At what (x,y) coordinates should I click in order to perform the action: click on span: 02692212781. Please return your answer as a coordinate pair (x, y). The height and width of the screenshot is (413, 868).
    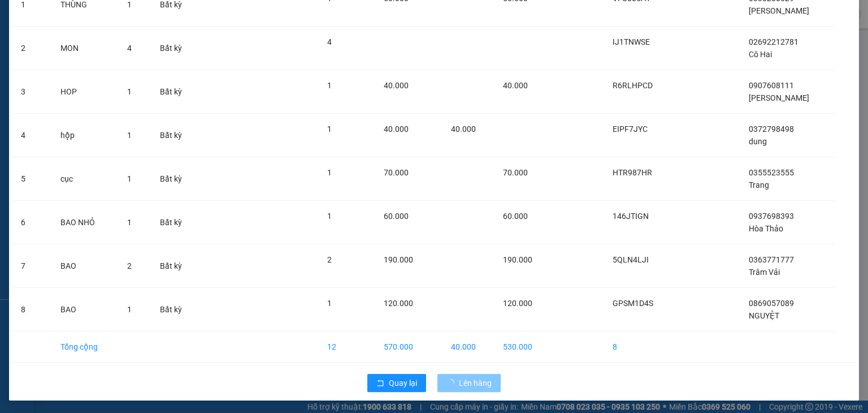
    Looking at the image, I should click on (773, 42).